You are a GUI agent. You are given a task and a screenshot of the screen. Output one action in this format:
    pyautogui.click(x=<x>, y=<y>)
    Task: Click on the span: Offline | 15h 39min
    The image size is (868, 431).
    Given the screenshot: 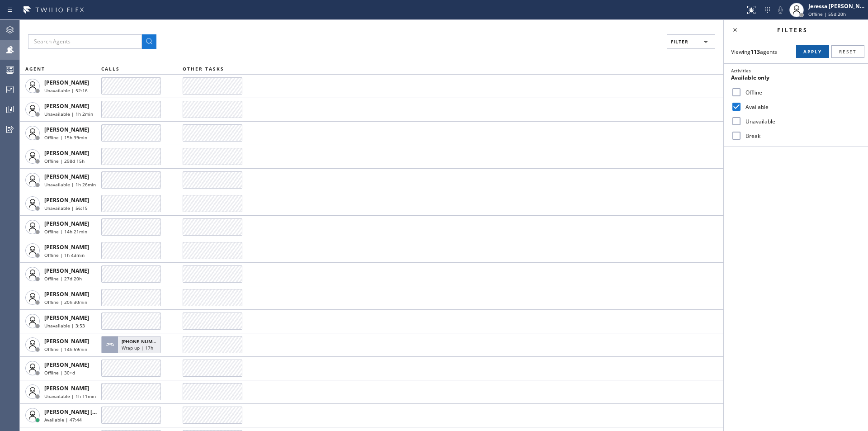 What is the action you would take?
    pyautogui.click(x=65, y=137)
    